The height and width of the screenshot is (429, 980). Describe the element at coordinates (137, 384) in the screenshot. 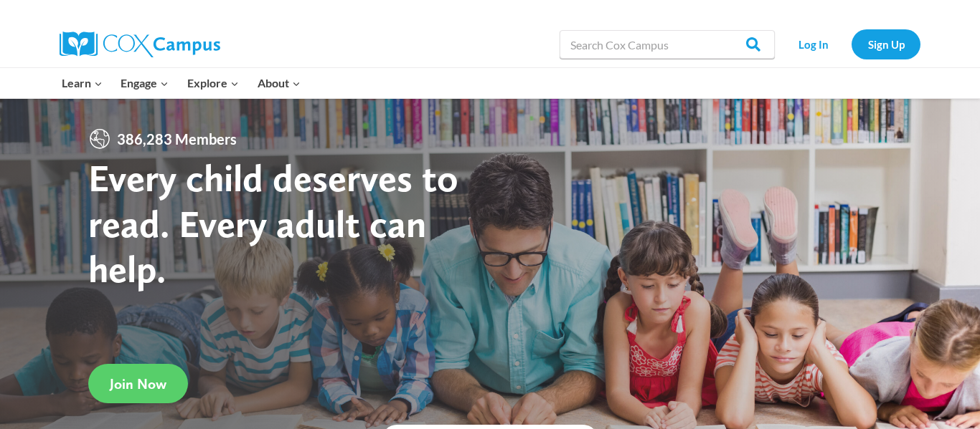

I see `a: Join Now` at that location.